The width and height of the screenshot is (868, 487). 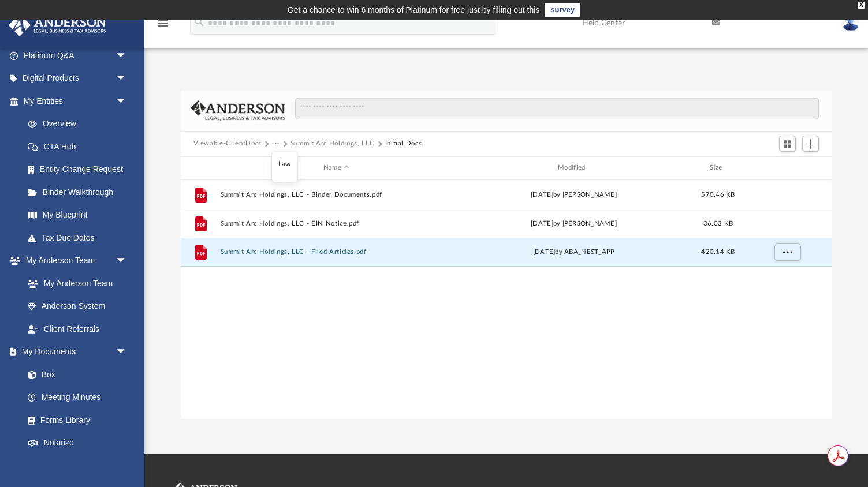 I want to click on i: search, so click(x=199, y=22).